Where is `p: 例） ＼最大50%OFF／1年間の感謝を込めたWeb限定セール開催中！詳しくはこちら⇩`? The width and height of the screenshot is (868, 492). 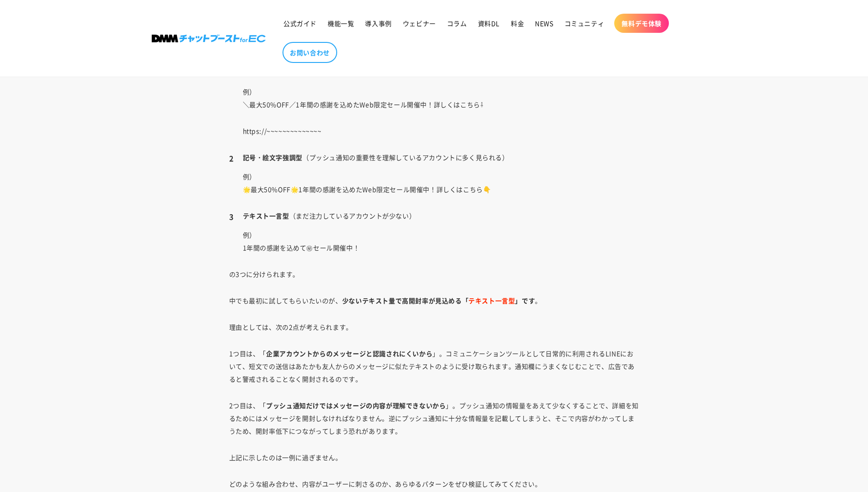 p: 例） ＼最大50%OFF／1年間の感謝を込めたWeb限定セール開催中！詳しくはこちら⇩ is located at coordinates (442, 98).